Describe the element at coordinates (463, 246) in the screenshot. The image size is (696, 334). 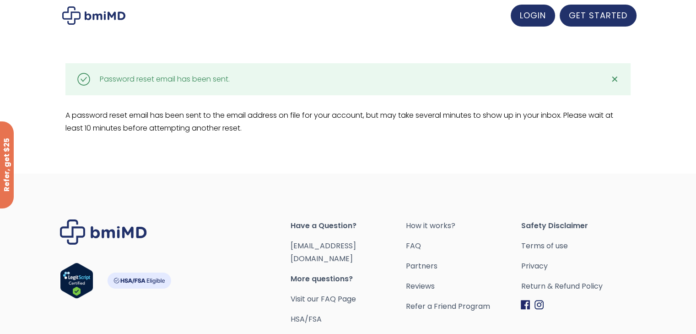
I see `a: FAQ` at that location.